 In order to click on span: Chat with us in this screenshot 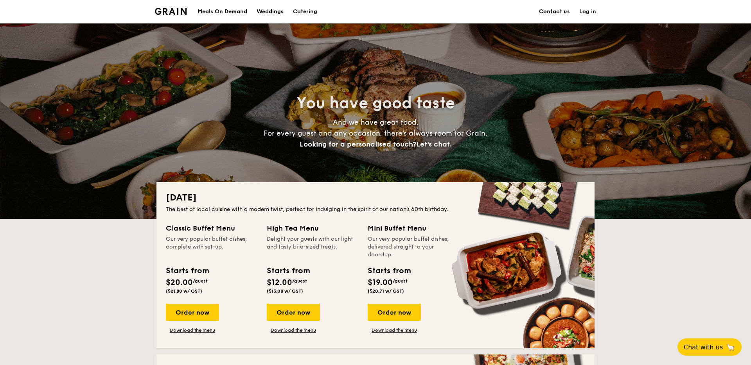, I will do `click(703, 347)`.